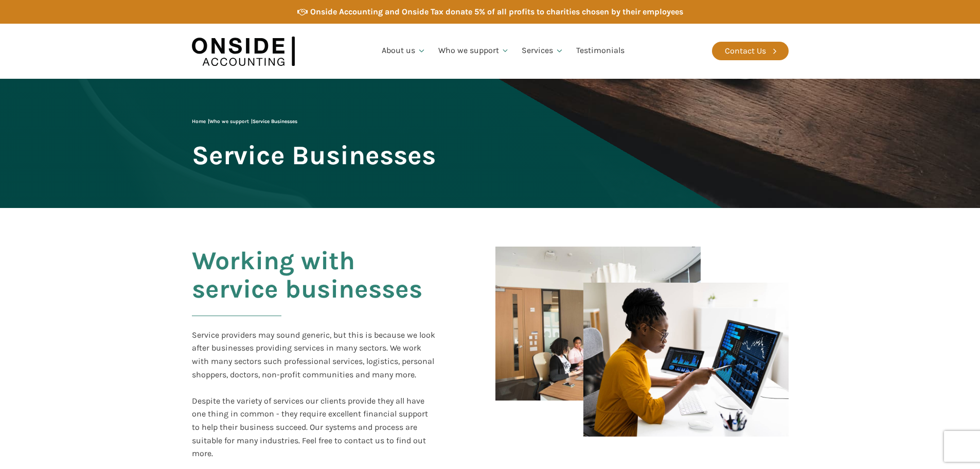 Image resolution: width=980 pixels, height=469 pixels. What do you see at coordinates (198, 121) in the screenshot?
I see `a: Home` at bounding box center [198, 121].